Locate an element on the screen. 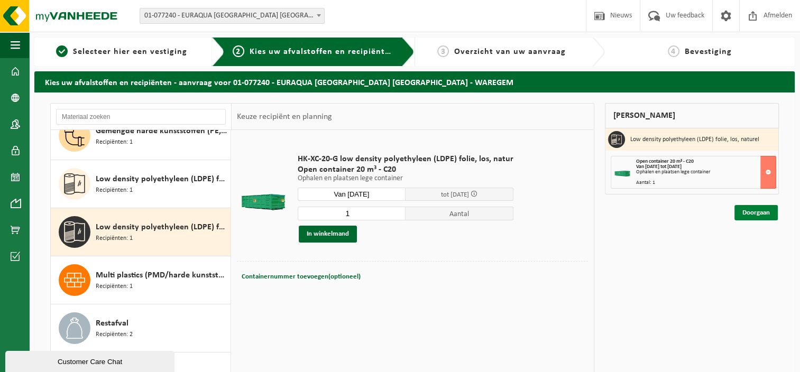 This screenshot has height=372, width=800. span: 4 is located at coordinates (673, 51).